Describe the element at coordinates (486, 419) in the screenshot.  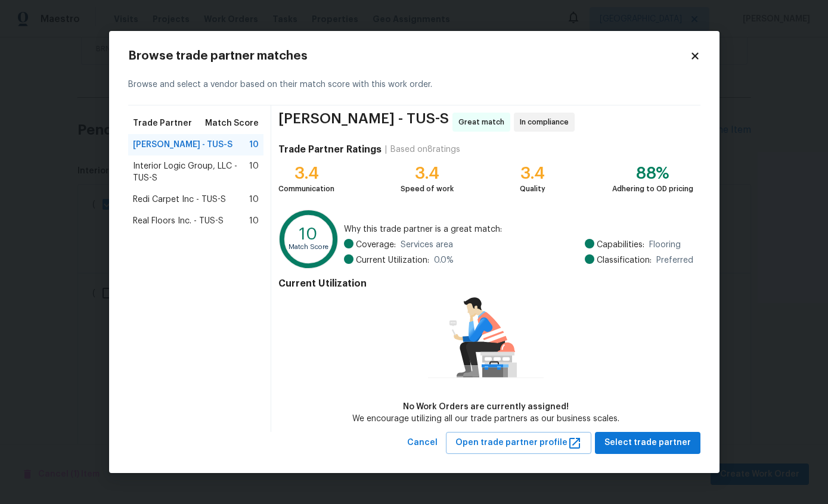
I see `div: We encourage utilizing all our trade partners as our business scales.` at that location.